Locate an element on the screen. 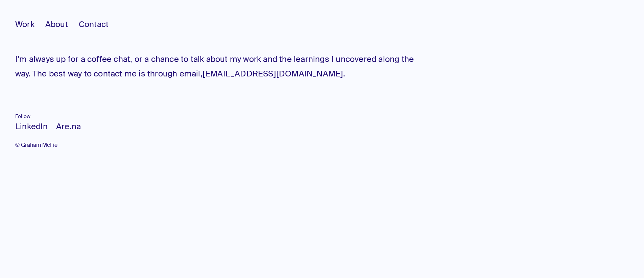 The width and height of the screenshot is (644, 278). span: Follow is located at coordinates (23, 116).